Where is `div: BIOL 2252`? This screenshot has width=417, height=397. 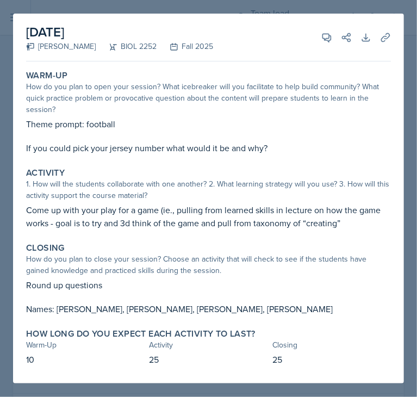
div: BIOL 2252 is located at coordinates (126, 46).